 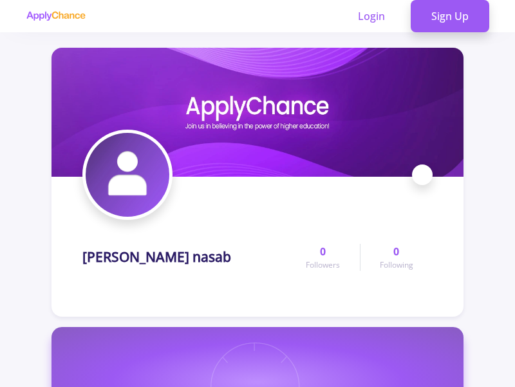 What do you see at coordinates (396, 257) in the screenshot?
I see `a: 0Following` at bounding box center [396, 257].